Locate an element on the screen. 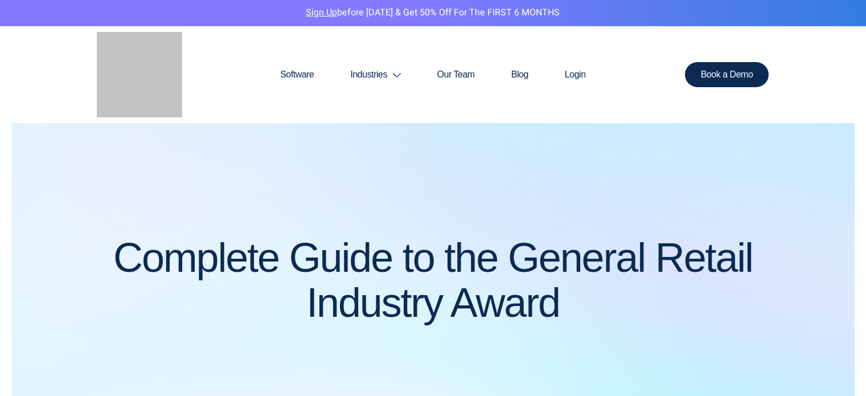 Image resolution: width=866 pixels, height=396 pixels. a: Login is located at coordinates (575, 75).